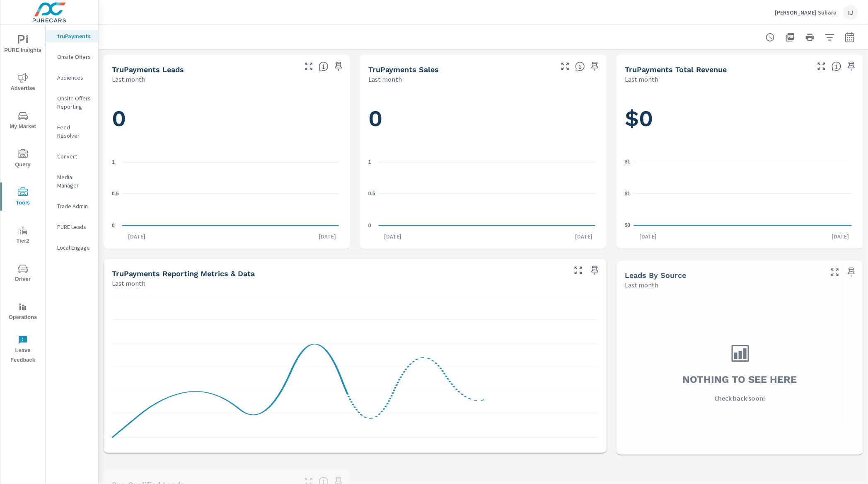 The image size is (868, 484). I want to click on h5: truPayments Total Revenue, so click(676, 69).